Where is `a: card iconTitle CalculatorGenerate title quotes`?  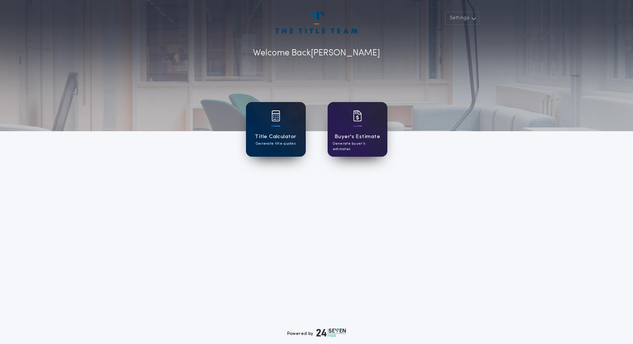
a: card iconTitle CalculatorGenerate title quotes is located at coordinates (276, 129).